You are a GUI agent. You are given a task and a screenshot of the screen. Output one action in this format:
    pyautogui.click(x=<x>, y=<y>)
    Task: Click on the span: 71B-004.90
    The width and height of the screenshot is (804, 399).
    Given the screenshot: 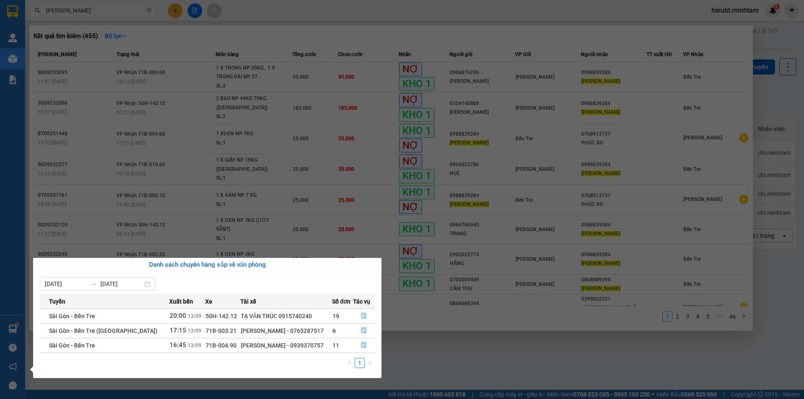 What is the action you would take?
    pyautogui.click(x=221, y=345)
    